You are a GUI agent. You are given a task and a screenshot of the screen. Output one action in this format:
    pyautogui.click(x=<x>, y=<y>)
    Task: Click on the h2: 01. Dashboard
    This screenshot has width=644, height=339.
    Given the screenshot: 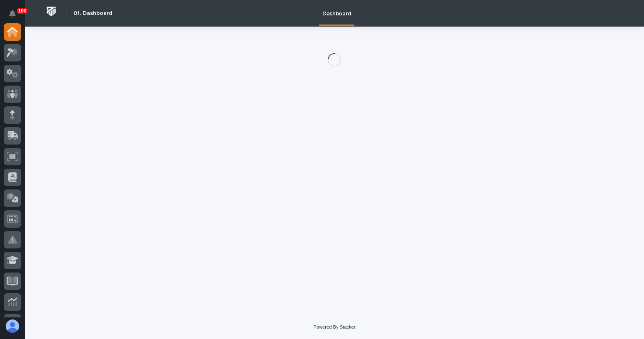 What is the action you would take?
    pyautogui.click(x=92, y=13)
    